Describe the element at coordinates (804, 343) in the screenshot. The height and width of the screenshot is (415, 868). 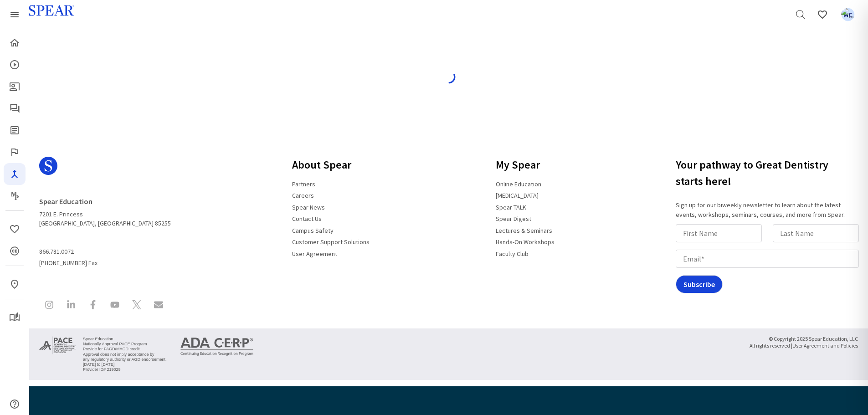
I see `small: © Copyright 2025 Spear Education, LLC All rights reserved |` at that location.